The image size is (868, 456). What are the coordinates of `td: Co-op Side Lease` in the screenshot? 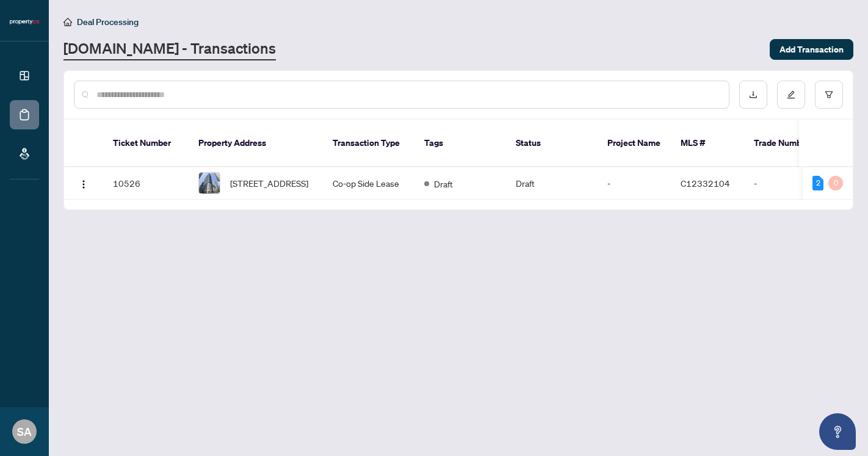 It's located at (369, 183).